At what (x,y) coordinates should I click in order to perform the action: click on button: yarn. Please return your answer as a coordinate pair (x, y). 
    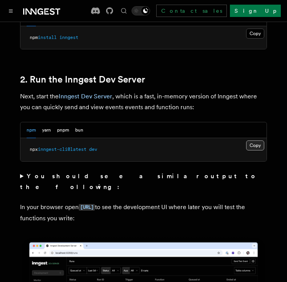
    Looking at the image, I should click on (46, 130).